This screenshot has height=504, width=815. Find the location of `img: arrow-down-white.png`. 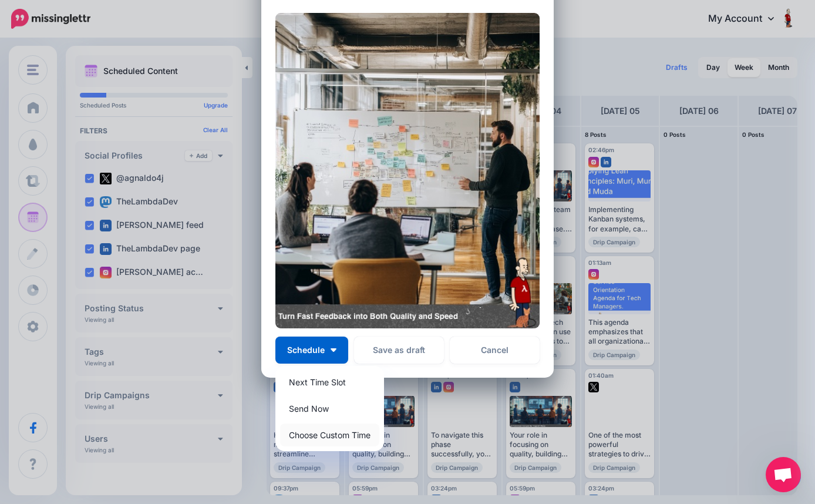

img: arrow-down-white.png is located at coordinates (334, 350).